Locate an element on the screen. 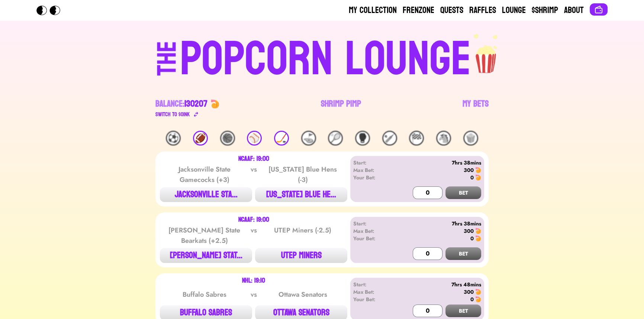 The image size is (644, 319). a: Shrimp Pimp is located at coordinates (341, 109).